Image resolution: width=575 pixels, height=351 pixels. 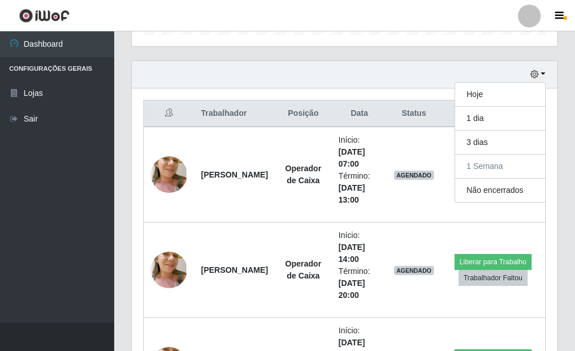 I want to click on button: 1 Semana, so click(x=500, y=167).